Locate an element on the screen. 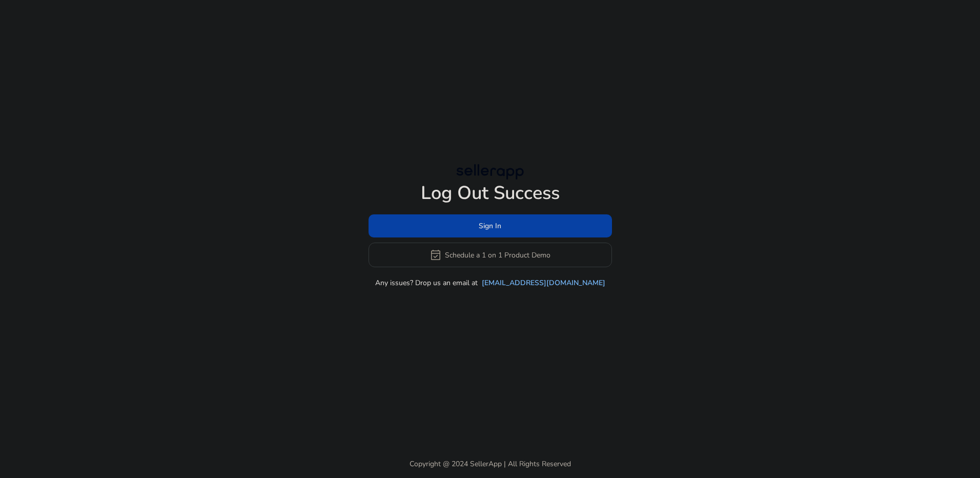 This screenshot has width=980, height=478. h1: Log Out Success is located at coordinates (490, 193).